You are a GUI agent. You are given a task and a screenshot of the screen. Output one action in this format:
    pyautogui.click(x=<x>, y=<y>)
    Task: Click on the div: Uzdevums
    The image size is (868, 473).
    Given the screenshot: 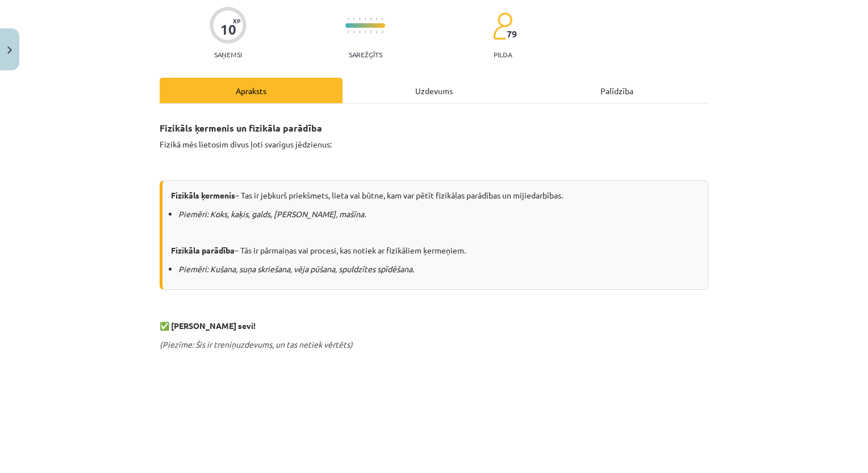 What is the action you would take?
    pyautogui.click(x=434, y=90)
    